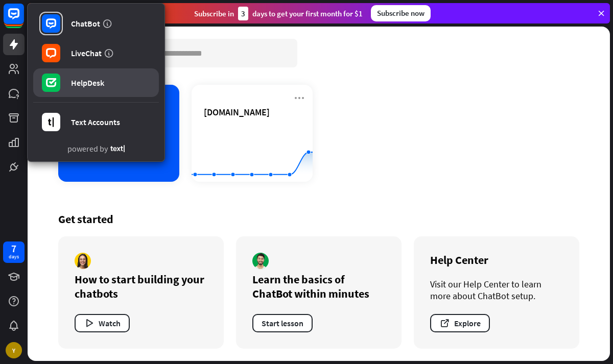 The width and height of the screenshot is (613, 364). Describe the element at coordinates (243, 13) in the screenshot. I see `div: 3` at that location.